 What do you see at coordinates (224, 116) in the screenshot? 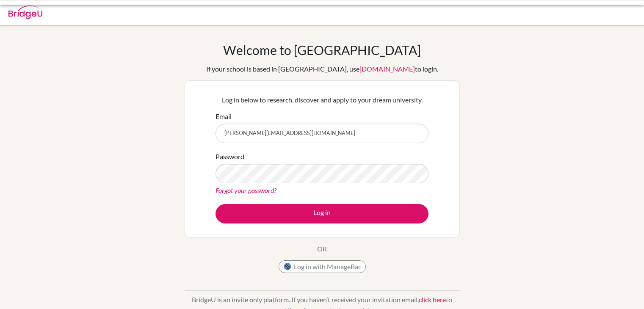
I see `label: Email` at bounding box center [224, 116].